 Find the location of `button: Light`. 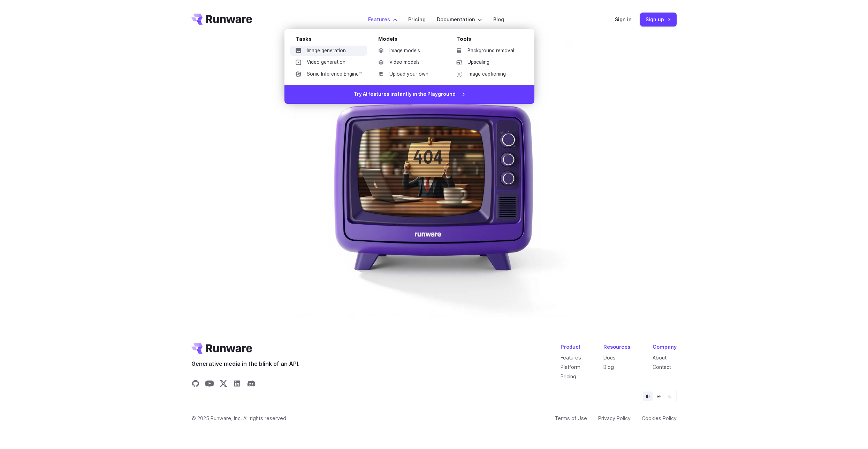

button: Light is located at coordinates (659, 397).